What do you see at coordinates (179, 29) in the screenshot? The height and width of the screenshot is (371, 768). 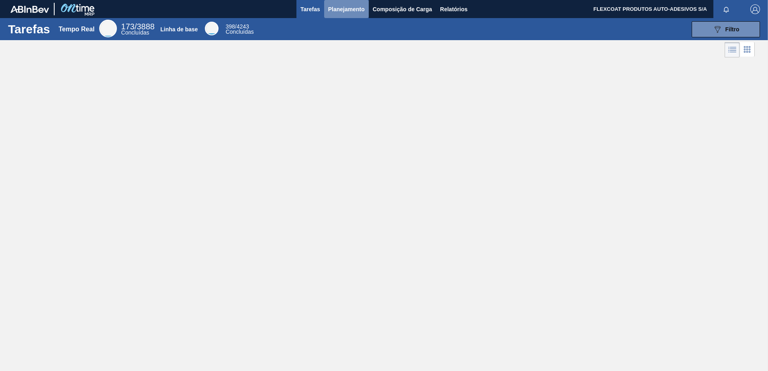 I see `div: Linha de base` at bounding box center [179, 29].